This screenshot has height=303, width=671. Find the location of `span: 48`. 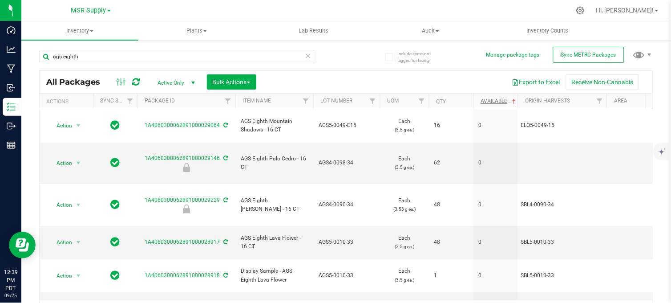

span: 48 is located at coordinates (451, 204).